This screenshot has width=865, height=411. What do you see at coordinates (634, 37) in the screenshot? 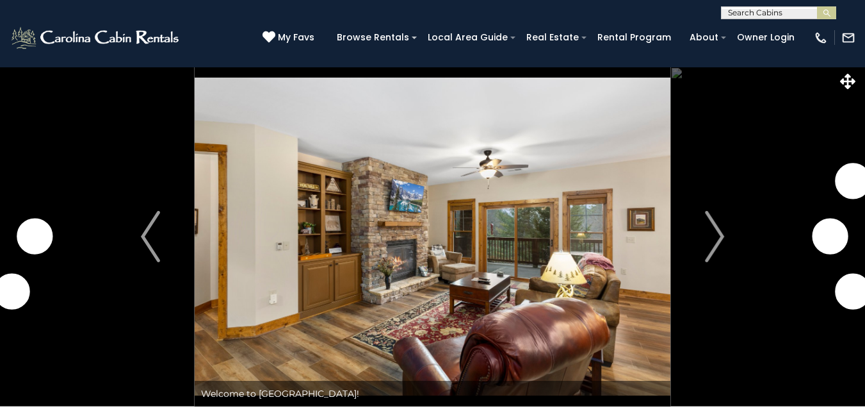
I see `a: Rental Program` at bounding box center [634, 37].